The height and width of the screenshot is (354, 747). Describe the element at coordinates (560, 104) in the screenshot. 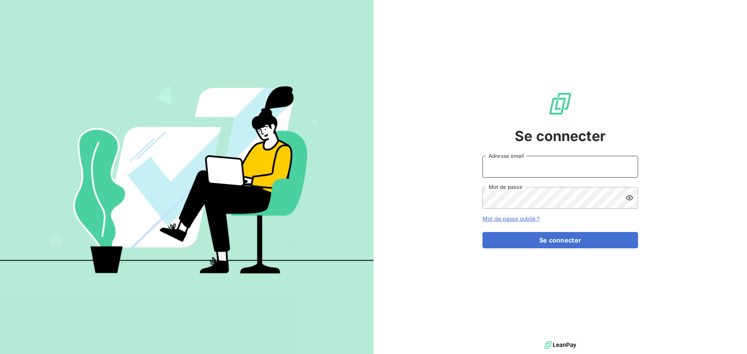

I see `img: Logo LeanPay` at that location.